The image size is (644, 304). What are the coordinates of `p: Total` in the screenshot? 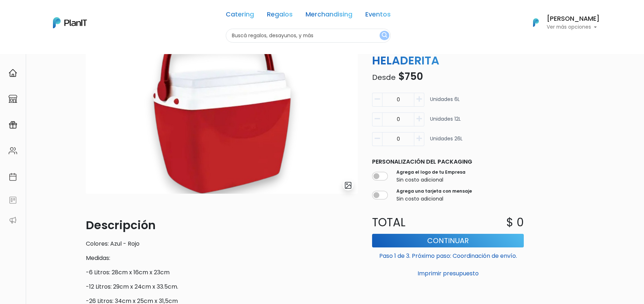 It's located at (408, 222).